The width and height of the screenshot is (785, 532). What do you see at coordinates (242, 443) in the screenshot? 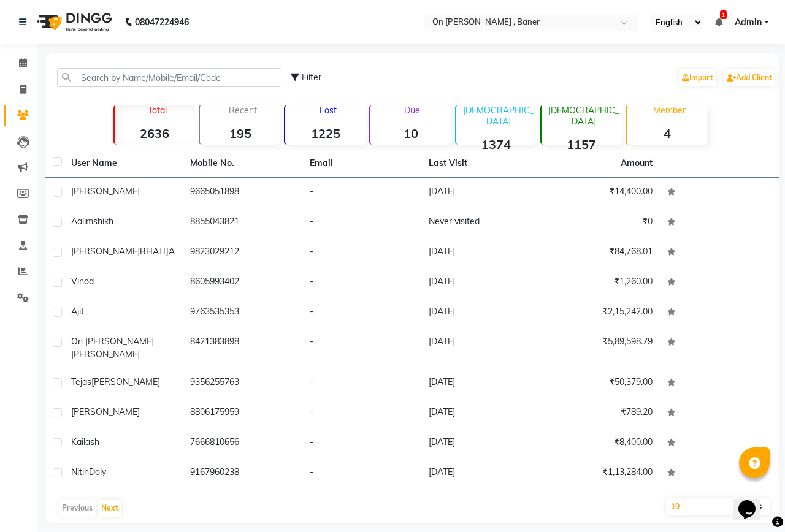
I see `td: 7666810656` at bounding box center [242, 443].